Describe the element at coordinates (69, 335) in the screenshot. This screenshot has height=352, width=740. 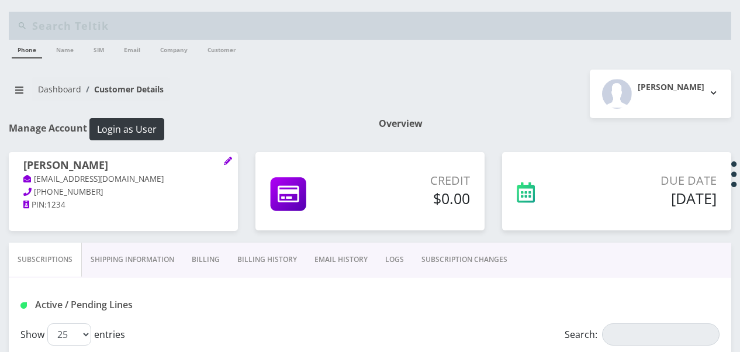
I see `select: Showentries` at that location.